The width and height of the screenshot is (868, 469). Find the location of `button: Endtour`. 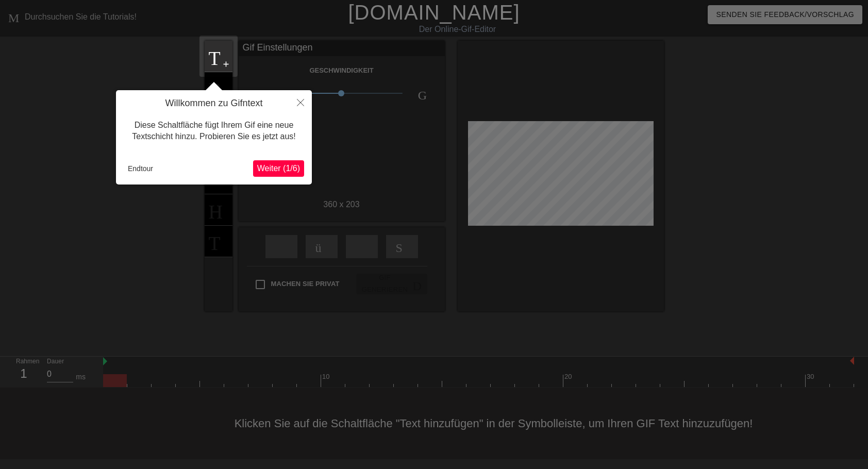

button: Endtour is located at coordinates (140, 168).